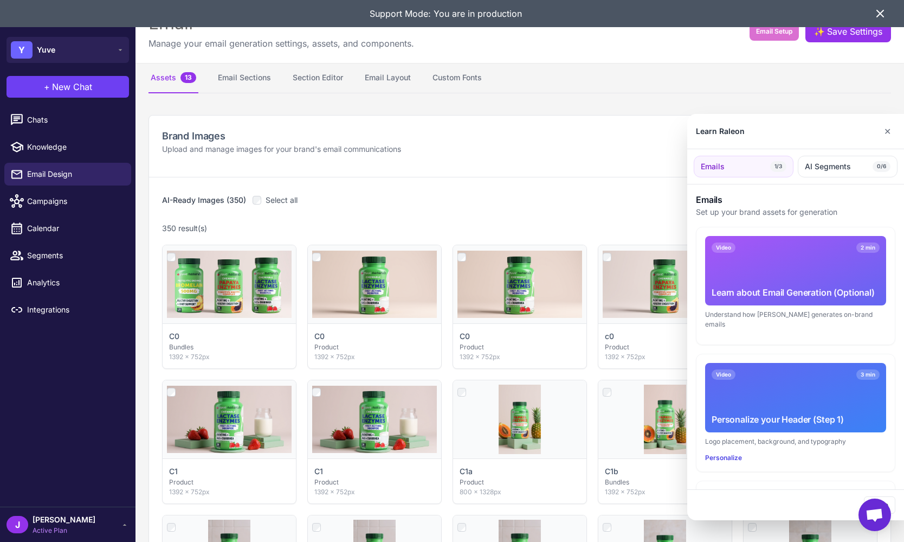  I want to click on span: AI Segments, so click(828, 166).